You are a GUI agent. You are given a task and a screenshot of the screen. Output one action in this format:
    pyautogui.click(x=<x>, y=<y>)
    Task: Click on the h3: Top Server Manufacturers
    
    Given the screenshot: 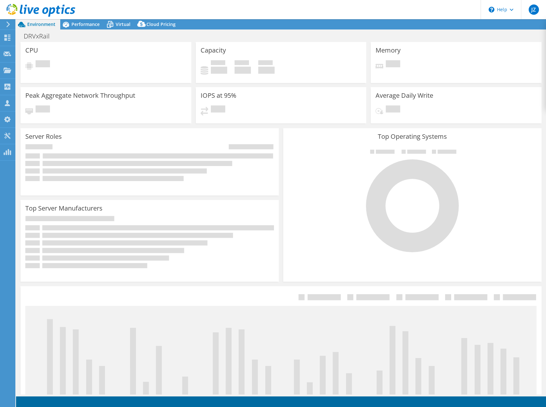 What is the action you would take?
    pyautogui.click(x=64, y=208)
    